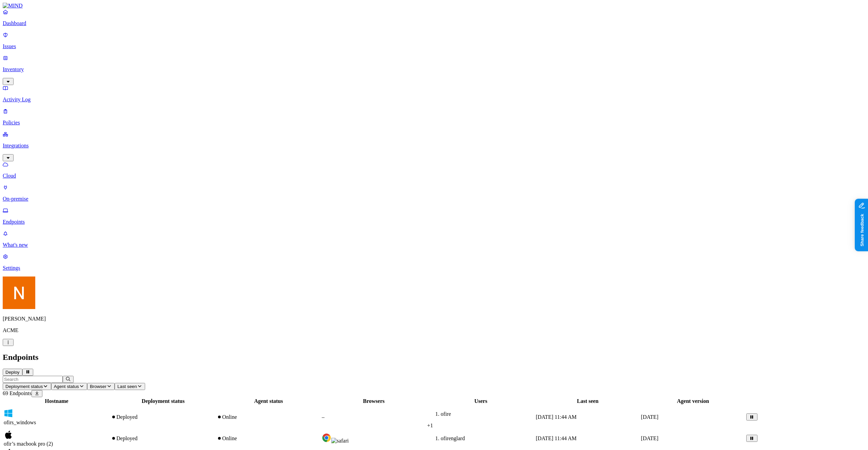  What do you see at coordinates (692, 401) in the screenshot?
I see `div: Agent version` at bounding box center [692, 401].